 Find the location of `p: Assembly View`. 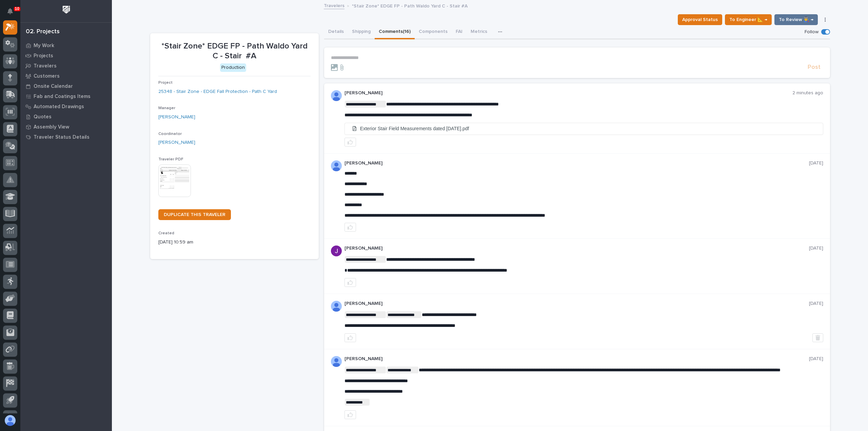

p: Assembly View is located at coordinates (51, 127).